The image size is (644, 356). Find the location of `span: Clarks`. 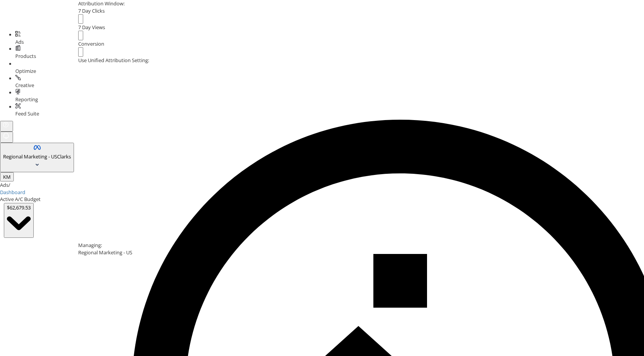

span: Clarks is located at coordinates (64, 157).